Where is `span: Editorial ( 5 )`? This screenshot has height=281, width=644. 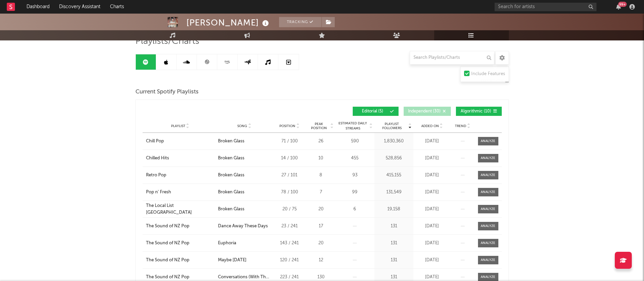
span: Editorial ( 5 ) is located at coordinates (373, 112).